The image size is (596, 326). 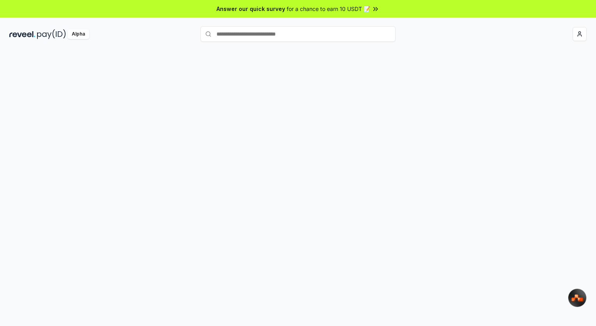 What do you see at coordinates (578, 297) in the screenshot?
I see `img: svg+xml,%3Csvg%20xmlns%3D%22http%3A%2F%2Fwww.w3.org%2F2000%2Fsvg%22%20width%3D%2233%22%20height%3...` at bounding box center [578, 297].